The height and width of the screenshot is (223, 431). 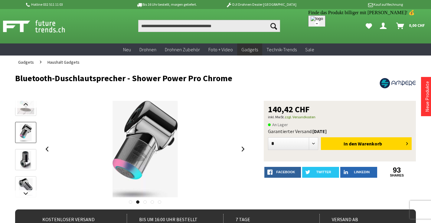 I want to click on span: Drohnen, so click(x=148, y=50).